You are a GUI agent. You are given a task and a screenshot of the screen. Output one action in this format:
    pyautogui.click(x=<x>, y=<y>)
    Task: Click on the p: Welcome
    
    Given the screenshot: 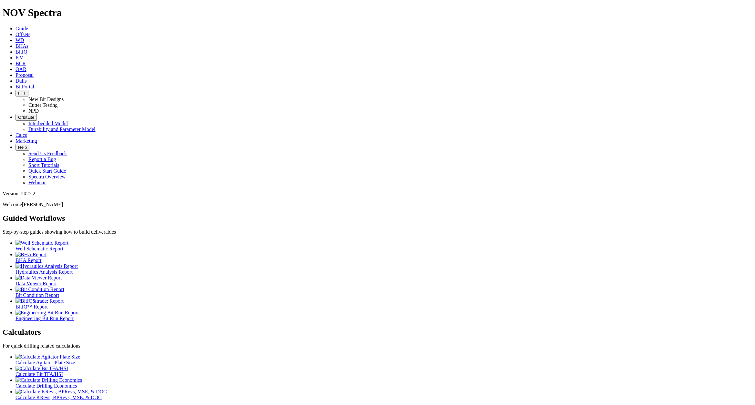 What is the action you would take?
    pyautogui.click(x=377, y=205)
    